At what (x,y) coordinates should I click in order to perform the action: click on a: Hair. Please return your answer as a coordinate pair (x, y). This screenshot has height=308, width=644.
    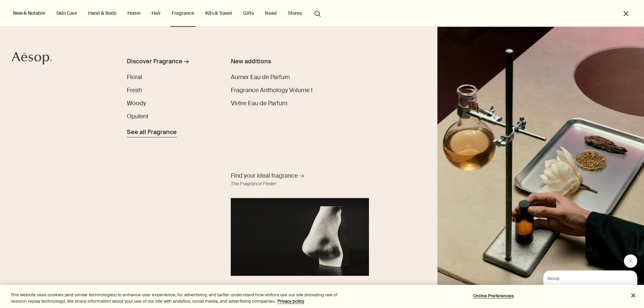
    Looking at the image, I should click on (156, 13).